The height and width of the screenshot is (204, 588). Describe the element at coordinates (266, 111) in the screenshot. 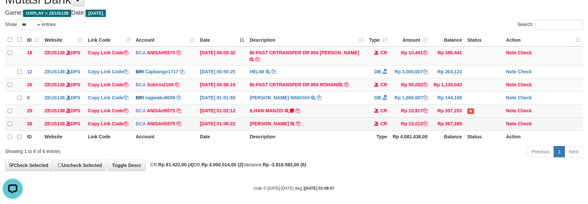

I see `a: ILHAN MANZIS` at that location.